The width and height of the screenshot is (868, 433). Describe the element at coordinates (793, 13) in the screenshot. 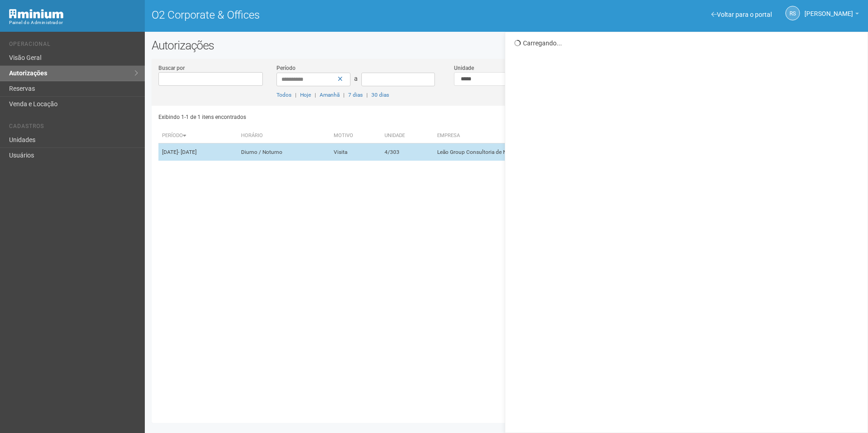

I see `a: RS` at that location.